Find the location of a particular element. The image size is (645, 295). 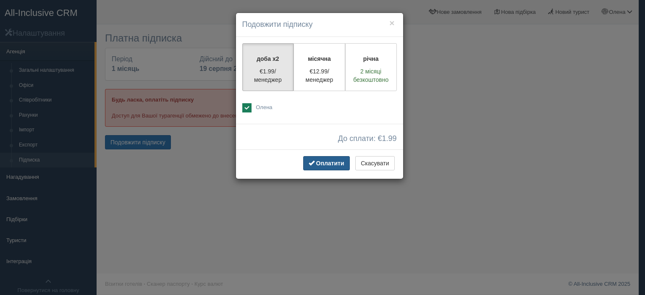

span: Олена is located at coordinates (264, 107).